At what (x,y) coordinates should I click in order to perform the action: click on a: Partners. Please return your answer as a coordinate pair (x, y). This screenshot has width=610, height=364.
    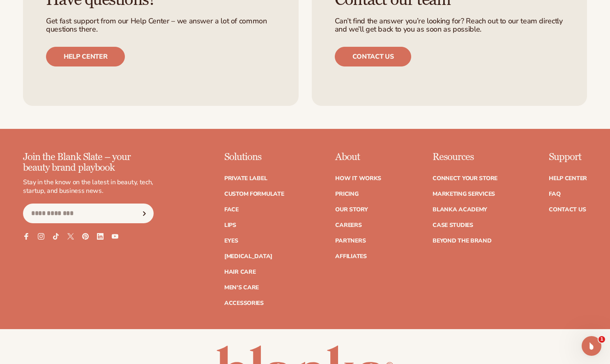
    Looking at the image, I should click on (350, 241).